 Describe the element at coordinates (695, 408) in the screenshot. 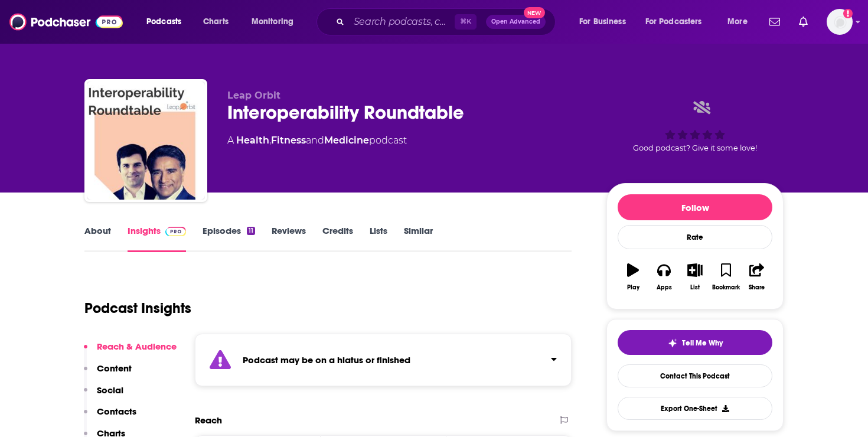

I see `button: Export One-Sheet` at that location.